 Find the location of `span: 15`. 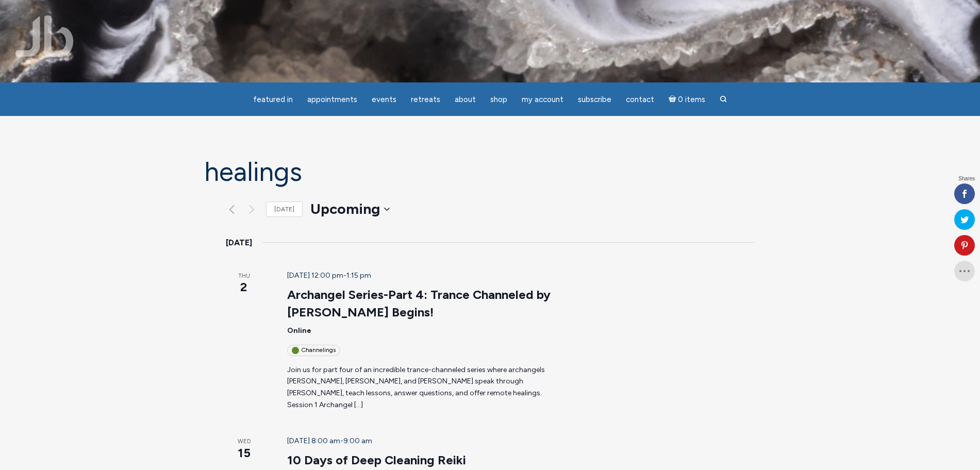

span: 15 is located at coordinates (244, 453).